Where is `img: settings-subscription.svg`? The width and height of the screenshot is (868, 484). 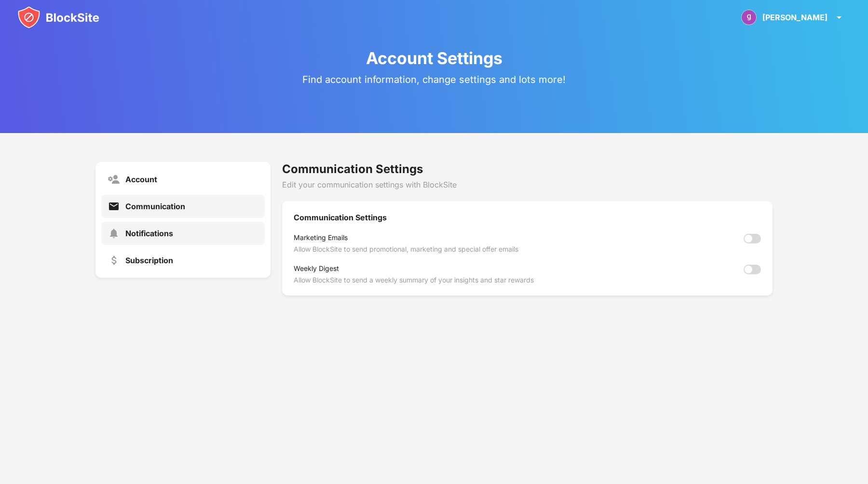 img: settings-subscription.svg is located at coordinates (114, 260).